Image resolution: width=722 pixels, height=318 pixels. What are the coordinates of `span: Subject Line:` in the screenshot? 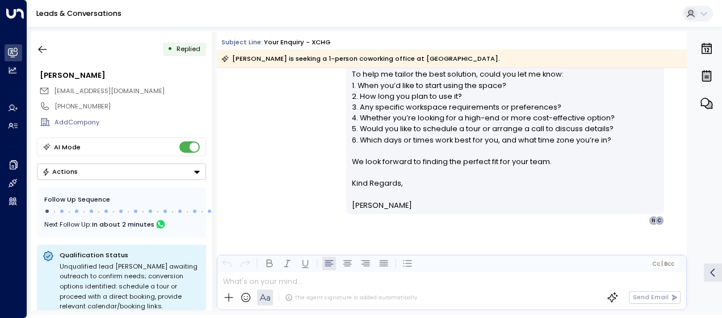 It's located at (242, 42).